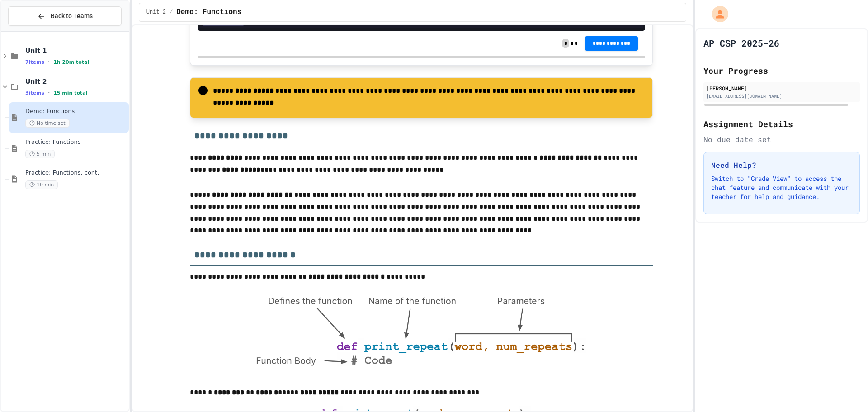  I want to click on div: No due date set, so click(782, 140).